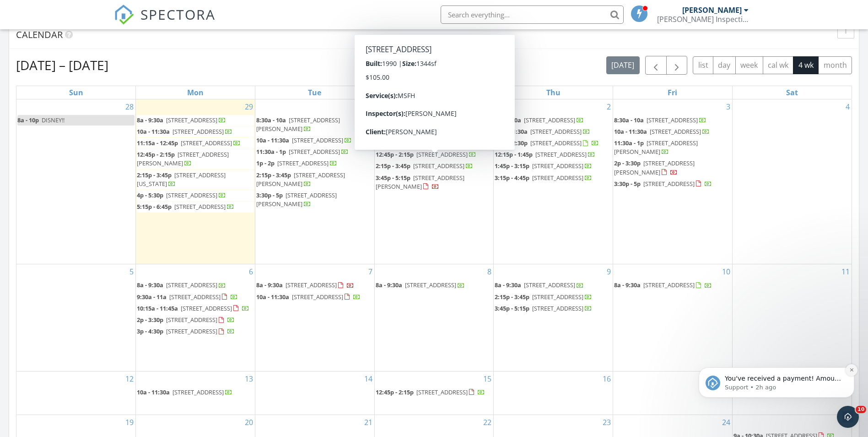 This screenshot has height=437, width=868. What do you see at coordinates (846, 272) in the screenshot?
I see `a: Go to October 11, 2025` at bounding box center [846, 272].